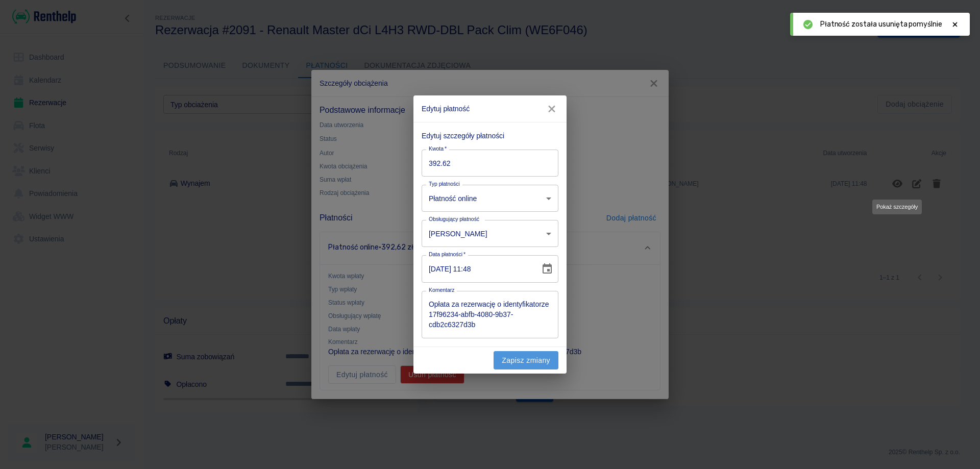  What do you see at coordinates (490, 136) in the screenshot?
I see `p: Edytuj szczegóły płatności` at bounding box center [490, 136].